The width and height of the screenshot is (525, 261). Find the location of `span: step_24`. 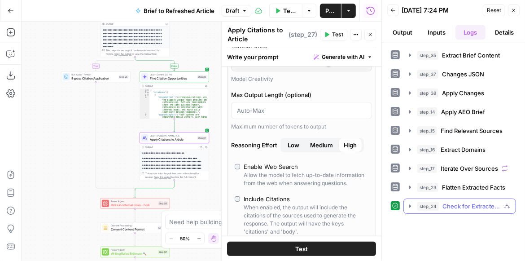

span: step_24 is located at coordinates (428, 206).